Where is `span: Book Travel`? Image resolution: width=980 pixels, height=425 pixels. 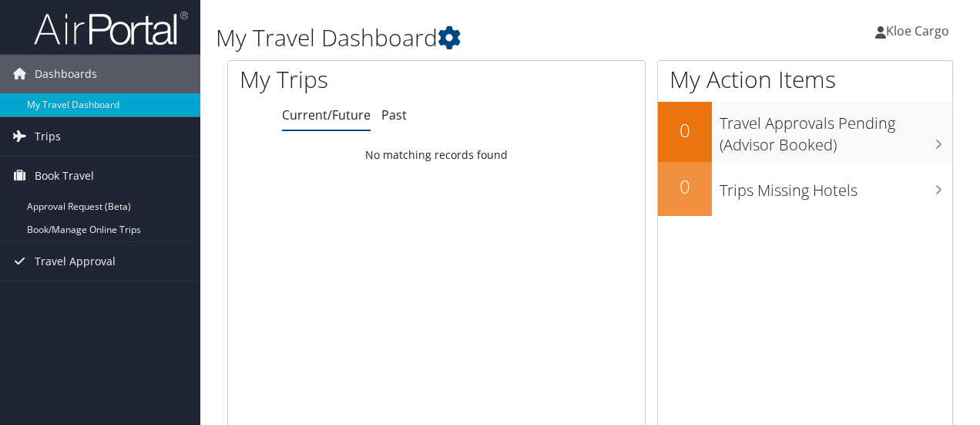
span: Book Travel is located at coordinates (64, 176).